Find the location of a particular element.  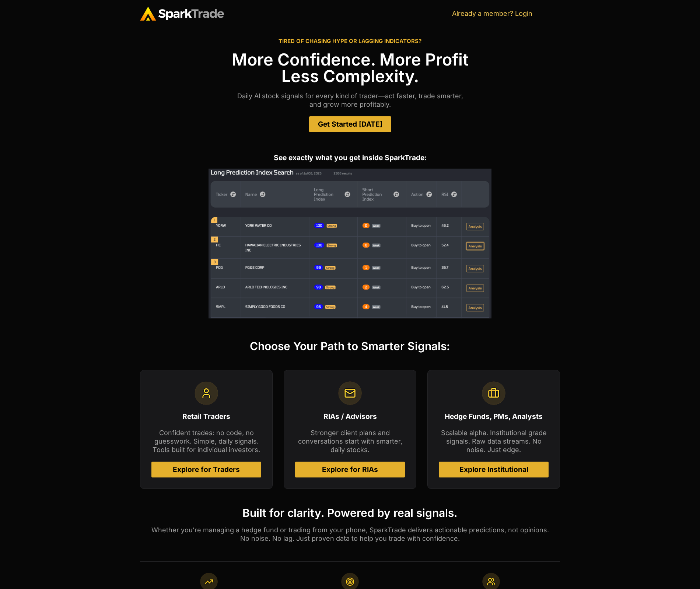

a: Explore Institutional is located at coordinates (494, 470).